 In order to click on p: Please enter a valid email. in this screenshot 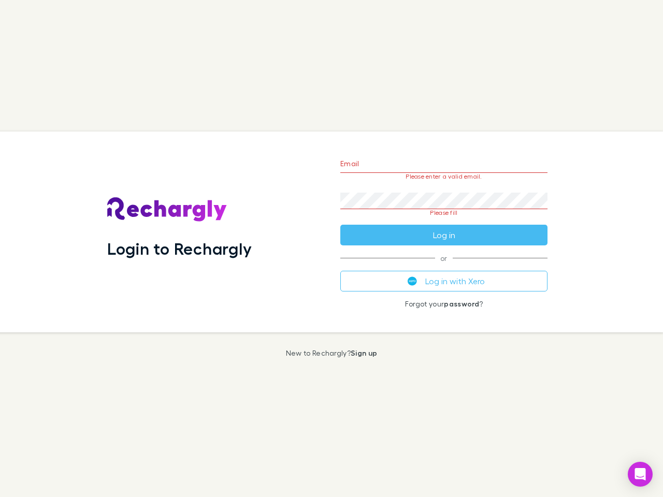, I will do `click(444, 177)`.